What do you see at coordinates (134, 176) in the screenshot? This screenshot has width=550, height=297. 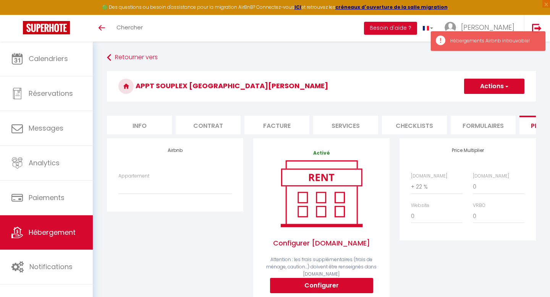 I see `label: Appartement` at bounding box center [134, 176].